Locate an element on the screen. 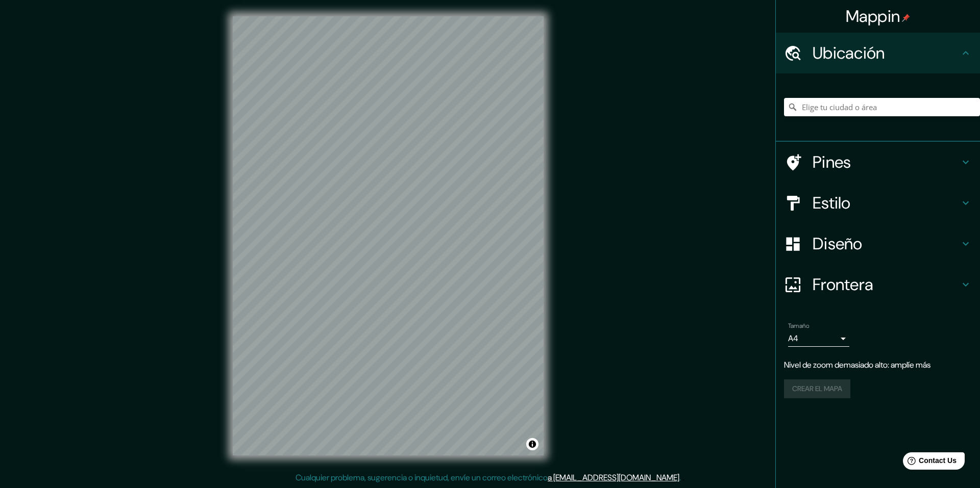  h4: Pines is located at coordinates (886, 162).